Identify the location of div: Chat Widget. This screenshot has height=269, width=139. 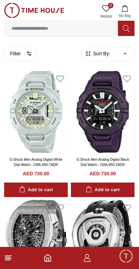
(126, 256).